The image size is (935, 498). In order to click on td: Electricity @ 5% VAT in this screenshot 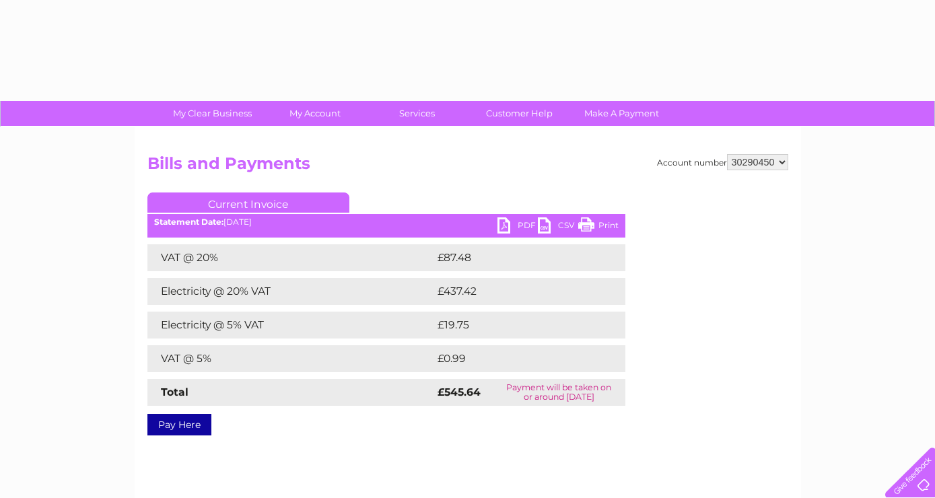, I will do `click(291, 325)`.